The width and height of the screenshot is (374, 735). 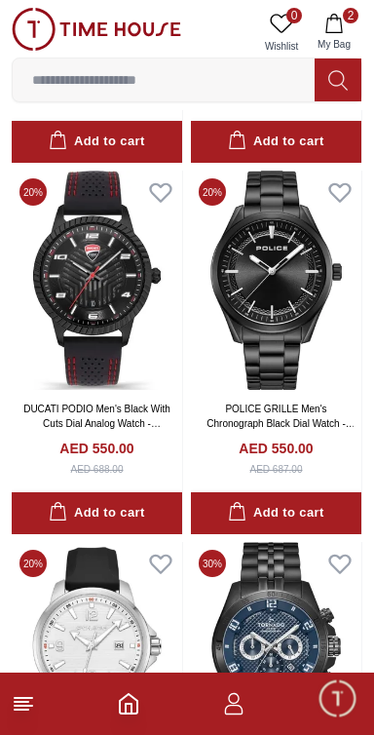 What do you see at coordinates (282, 32) in the screenshot?
I see `a: 0Wishlist` at bounding box center [282, 32].